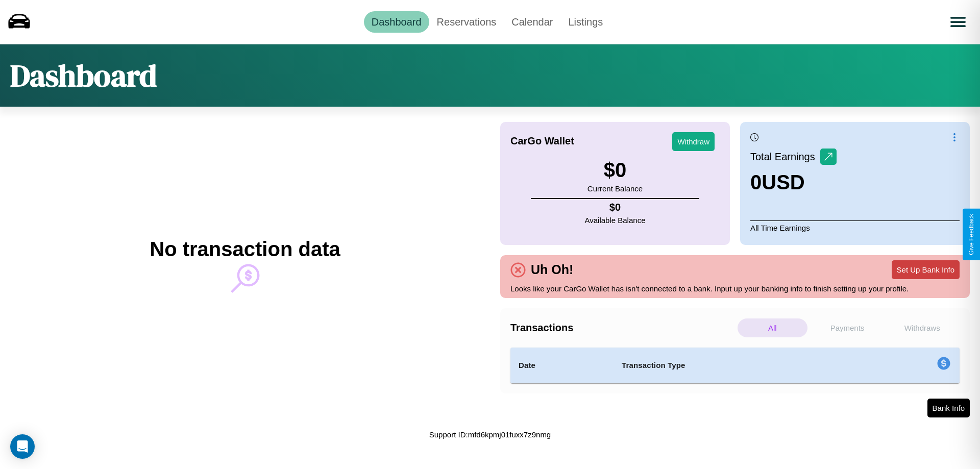 This screenshot has height=469, width=980. I want to click on h2: No transaction data, so click(244, 249).